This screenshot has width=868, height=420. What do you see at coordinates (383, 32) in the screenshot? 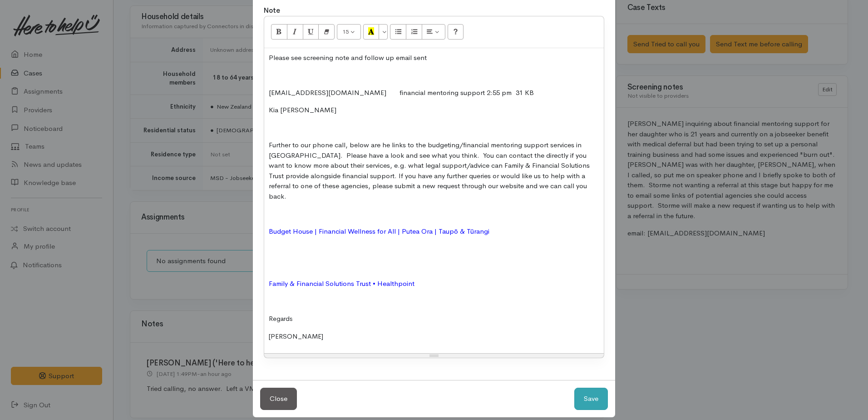
I see `button: More Color` at bounding box center [383, 32].